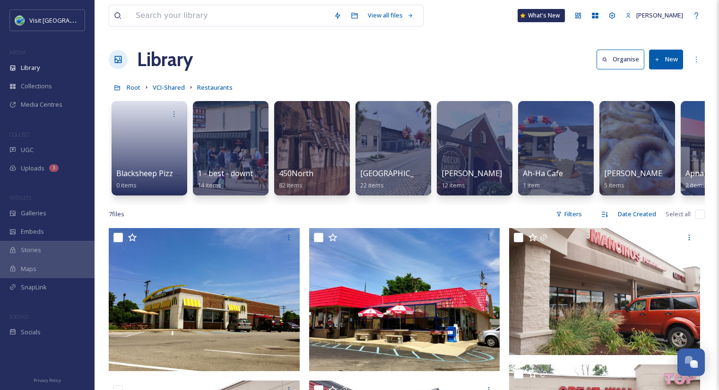 Image resolution: width=719 pixels, height=390 pixels. I want to click on img: DSC08479.JPG, so click(604, 292).